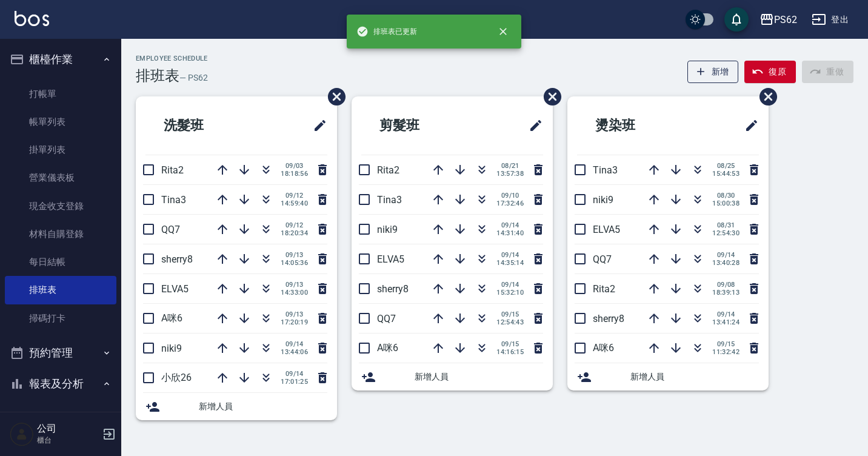 Image resolution: width=868 pixels, height=456 pixels. Describe the element at coordinates (294, 262) in the screenshot. I see `span: 14:05:36` at that location.